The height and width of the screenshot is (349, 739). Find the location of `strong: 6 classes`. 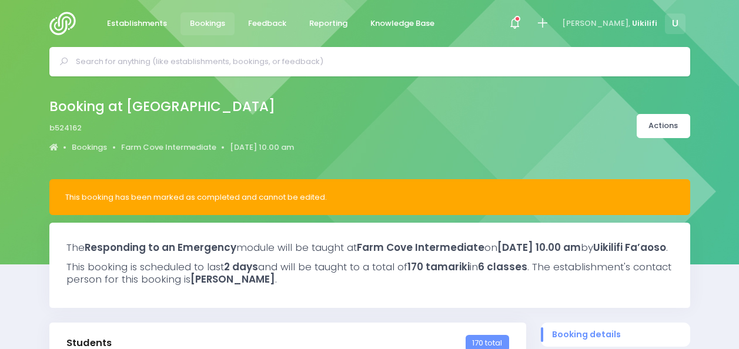

strong: 6 classes is located at coordinates (503, 267).